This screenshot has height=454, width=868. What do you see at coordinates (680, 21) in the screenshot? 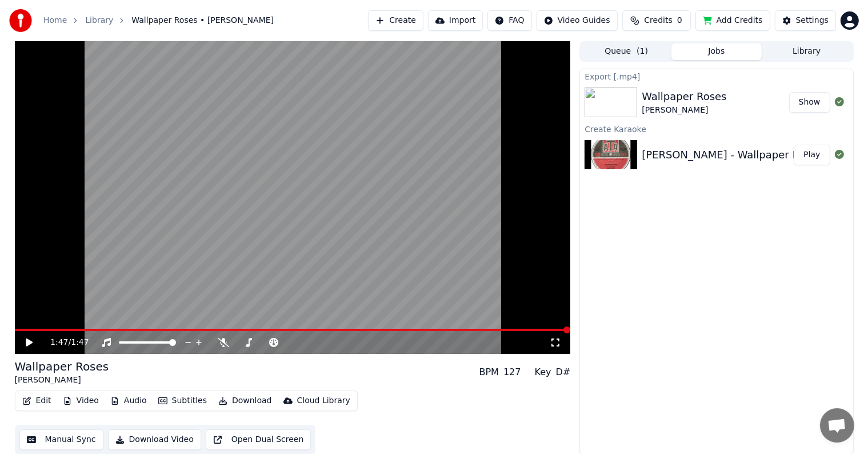
I see `span: 0` at bounding box center [680, 21].